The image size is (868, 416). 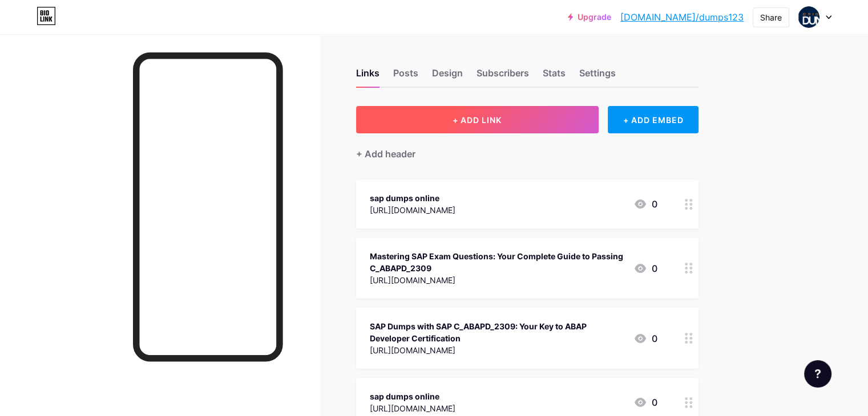 I want to click on button: + ADD LINK, so click(x=477, y=120).